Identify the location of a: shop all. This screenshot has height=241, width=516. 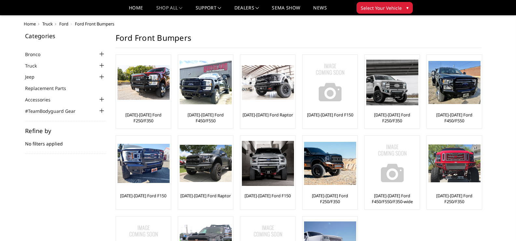
(169, 10).